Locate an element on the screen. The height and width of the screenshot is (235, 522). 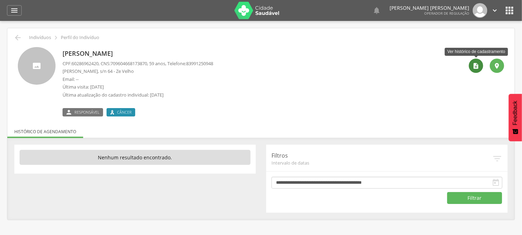
span: Intervalo de datas is located at coordinates (381, 163).